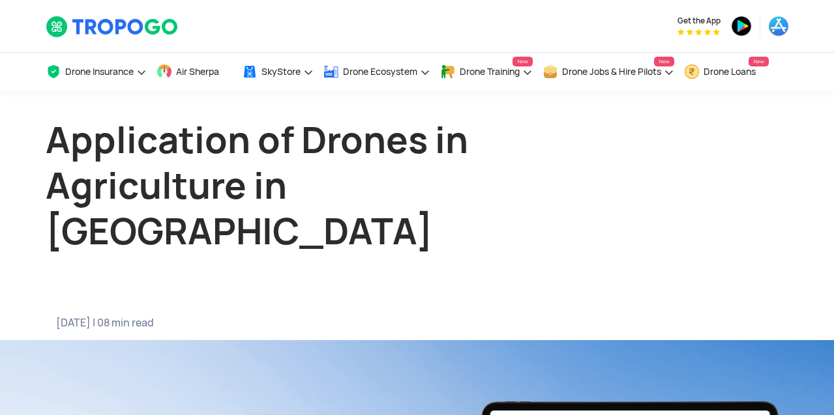  Describe the element at coordinates (380, 72) in the screenshot. I see `span: Drone Ecosystem` at that location.